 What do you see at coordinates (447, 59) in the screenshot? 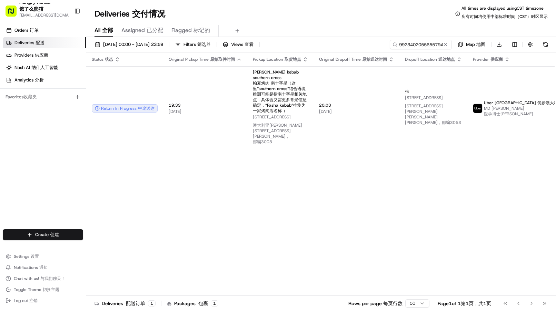
I see `span: 送达地点` at bounding box center [447, 59].